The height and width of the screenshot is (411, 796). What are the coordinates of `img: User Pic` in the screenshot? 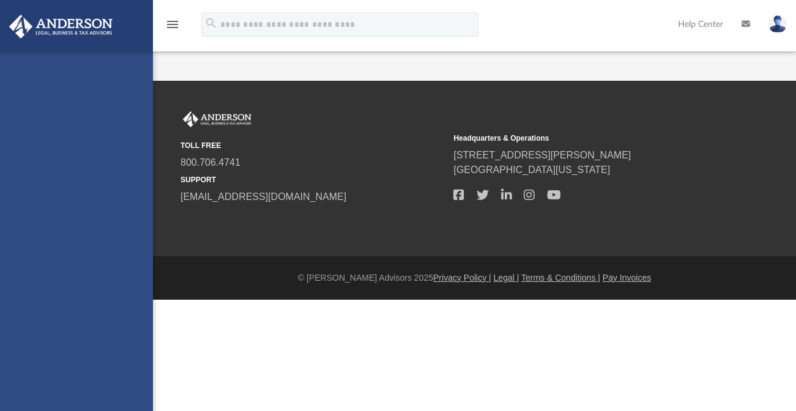 It's located at (777, 24).